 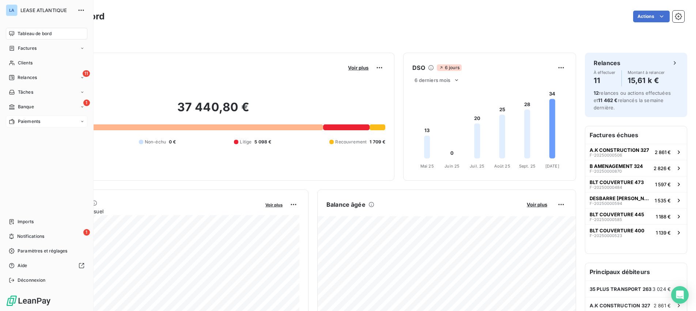 What do you see at coordinates (646, 72) in the screenshot?
I see `span: Montant à relancer` at bounding box center [646, 72].